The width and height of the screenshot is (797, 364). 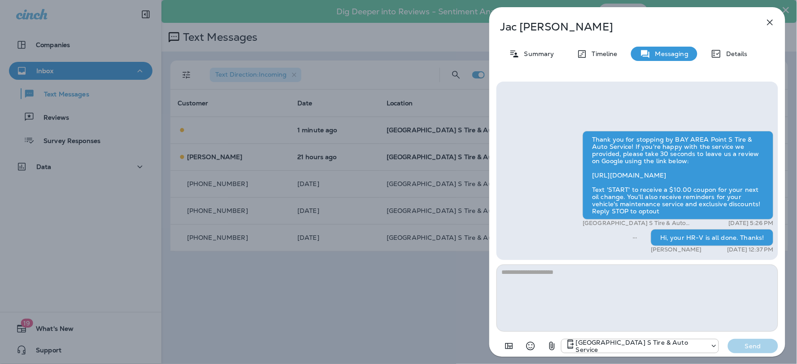 I want to click on p: Summary, so click(x=537, y=54).